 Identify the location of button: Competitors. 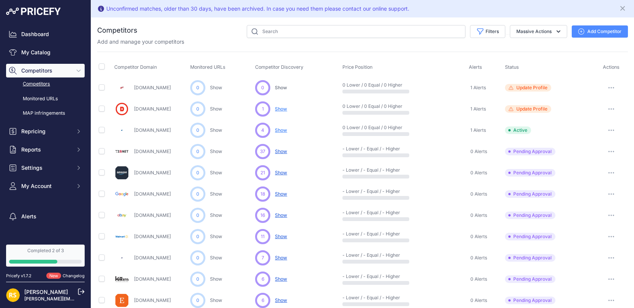
(45, 71).